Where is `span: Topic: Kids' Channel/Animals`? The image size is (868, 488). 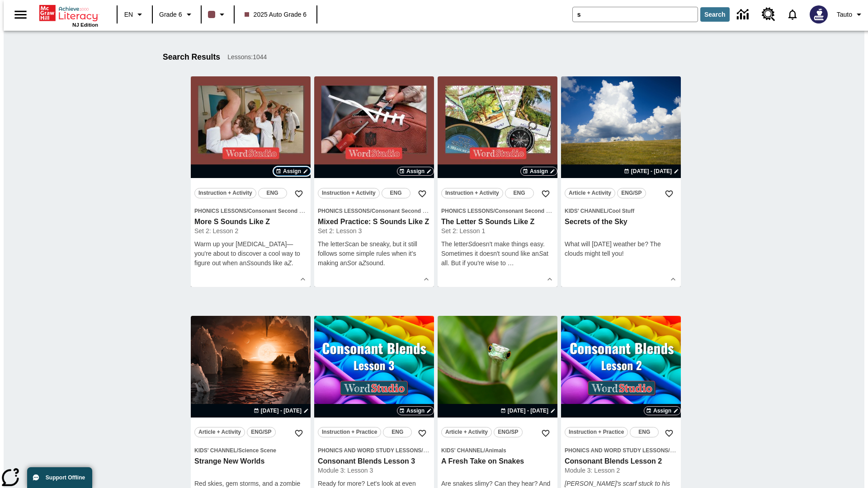
span: Topic: Kids' Channel/Animals is located at coordinates (497, 450).